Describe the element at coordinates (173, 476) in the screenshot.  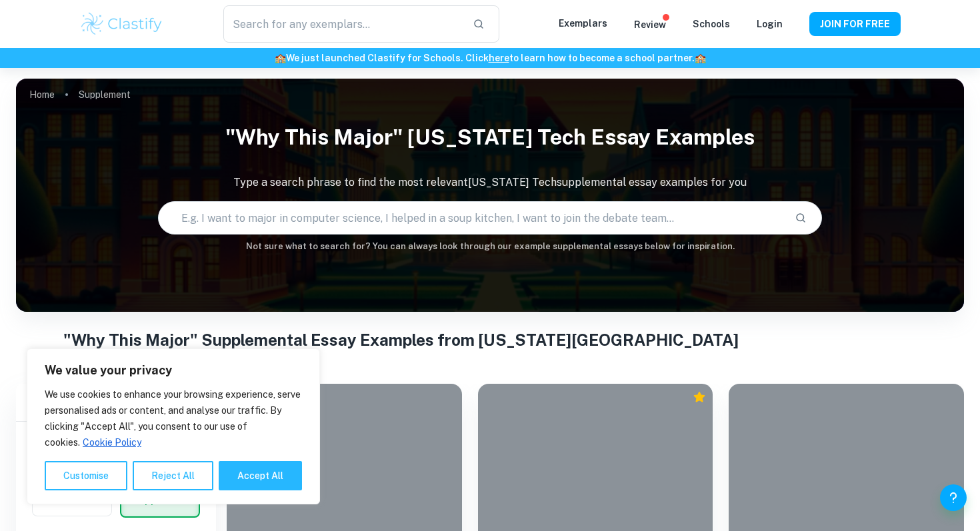
I see `button: Reject All` at that location.